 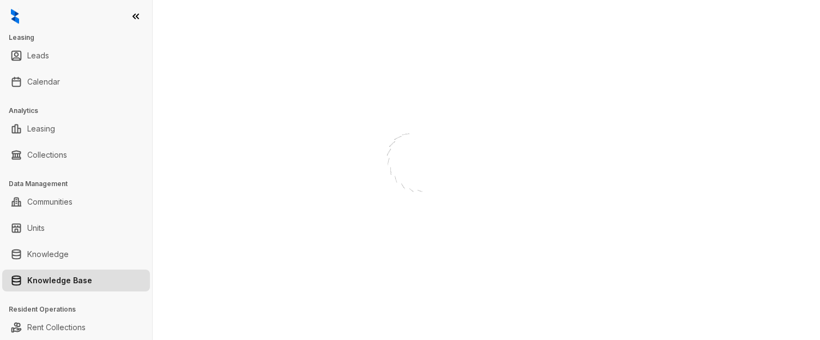 What do you see at coordinates (410, 165) in the screenshot?
I see `img: Loader` at bounding box center [410, 165].